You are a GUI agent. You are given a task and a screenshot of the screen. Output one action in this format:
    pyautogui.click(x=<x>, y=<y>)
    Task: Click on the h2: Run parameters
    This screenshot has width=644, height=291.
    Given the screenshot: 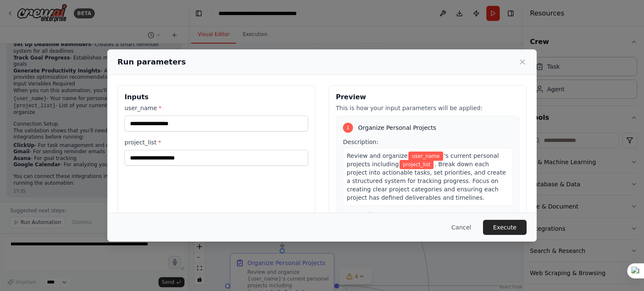 What is the action you would take?
    pyautogui.click(x=151, y=62)
    